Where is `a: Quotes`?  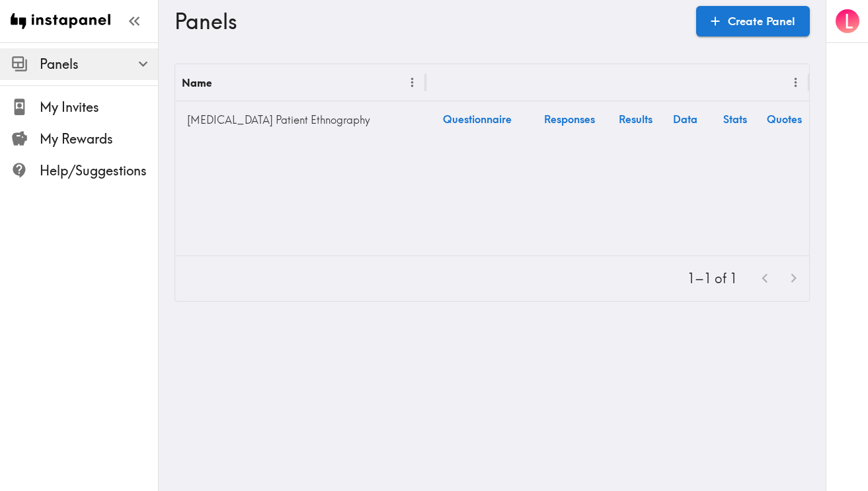 a: Quotes is located at coordinates (785, 118).